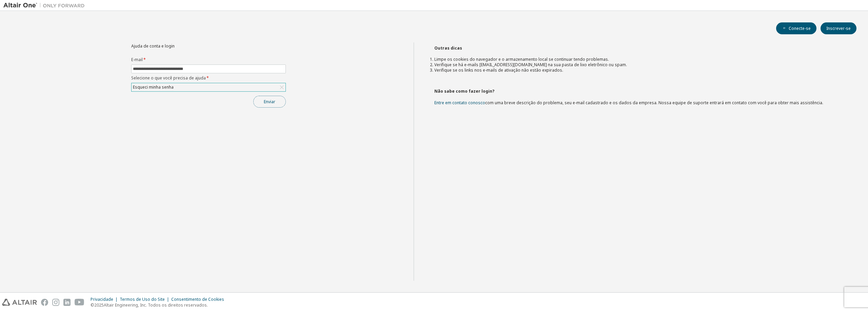  I want to click on img: facebook.svg, so click(45, 302).